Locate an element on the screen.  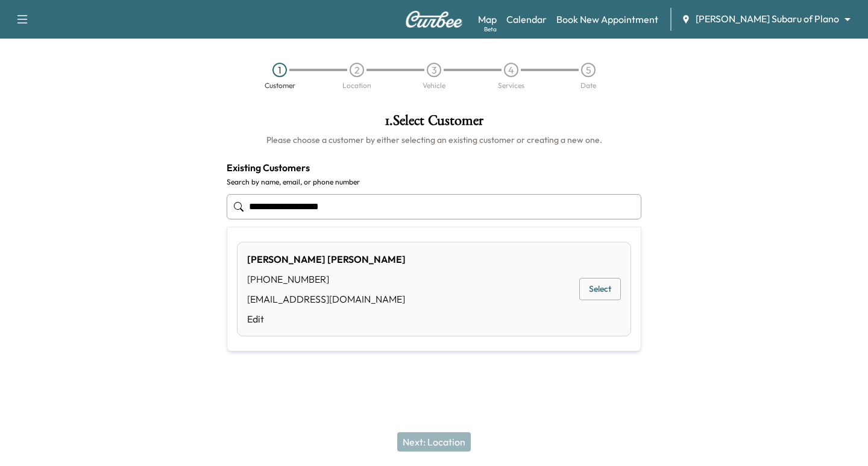
h6: Please choose a customer by either selecting an existing customer or creating a new one. is located at coordinates (434, 140).